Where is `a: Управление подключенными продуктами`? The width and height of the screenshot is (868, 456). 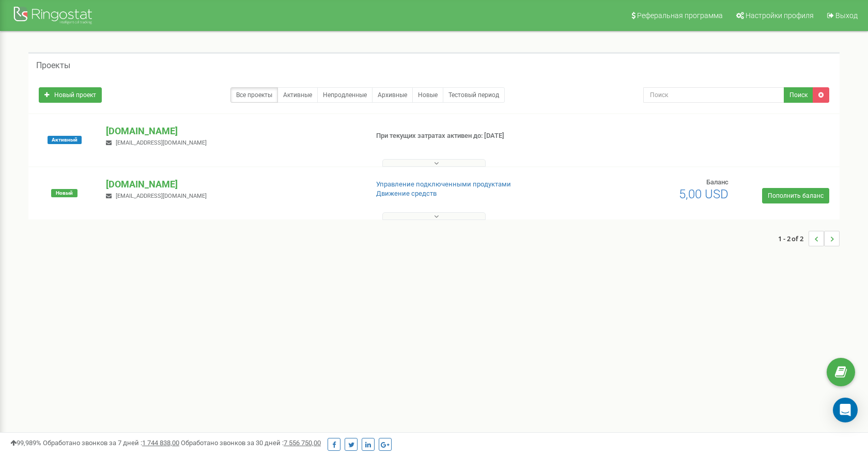 a: Управление подключенными продуктами is located at coordinates (444, 184).